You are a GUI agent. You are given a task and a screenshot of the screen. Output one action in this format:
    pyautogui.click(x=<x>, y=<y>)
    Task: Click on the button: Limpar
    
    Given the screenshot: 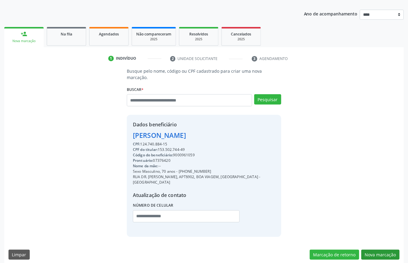 What is the action you would take?
    pyautogui.click(x=19, y=255)
    